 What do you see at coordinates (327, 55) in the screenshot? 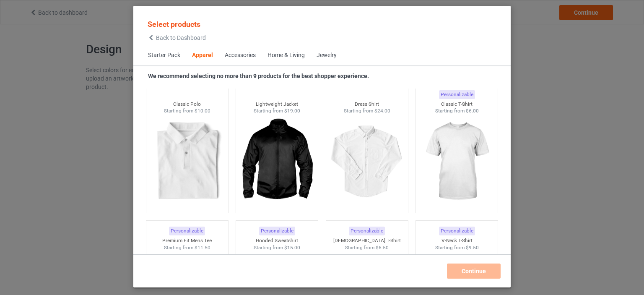
I see `div: Jewelry` at bounding box center [327, 55].